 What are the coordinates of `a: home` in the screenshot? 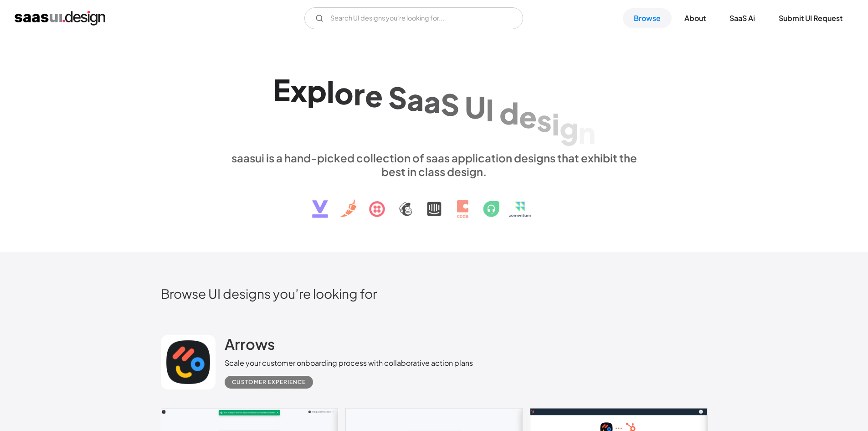 It's located at (60, 18).